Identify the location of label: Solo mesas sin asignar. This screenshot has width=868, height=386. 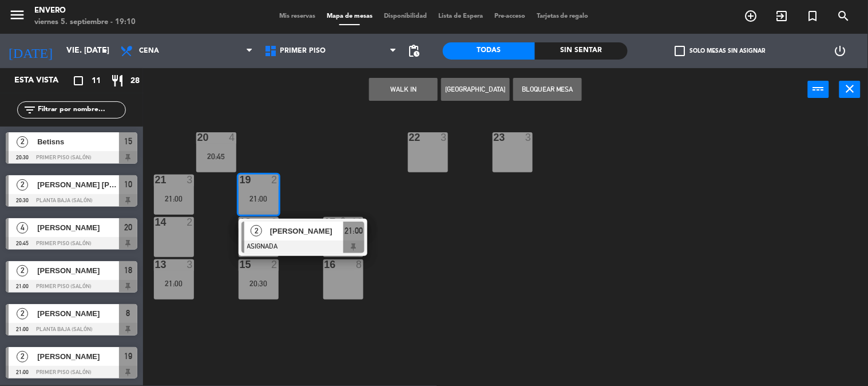
(720, 51).